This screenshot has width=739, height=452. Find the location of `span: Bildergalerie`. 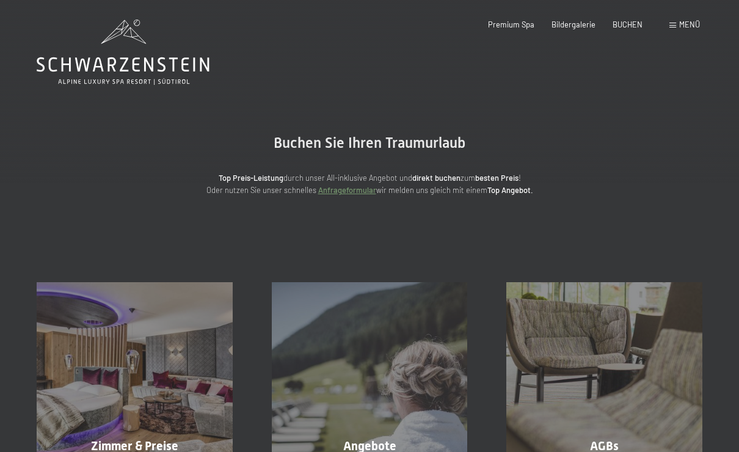

span: Bildergalerie is located at coordinates (573, 24).